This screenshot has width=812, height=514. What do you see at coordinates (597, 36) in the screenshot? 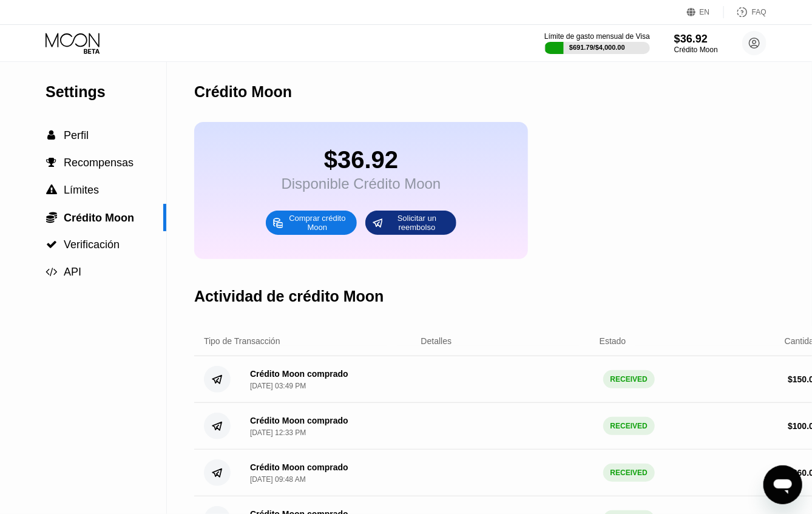
I see `div: Límite de gasto mensual de Visa` at bounding box center [597, 36].